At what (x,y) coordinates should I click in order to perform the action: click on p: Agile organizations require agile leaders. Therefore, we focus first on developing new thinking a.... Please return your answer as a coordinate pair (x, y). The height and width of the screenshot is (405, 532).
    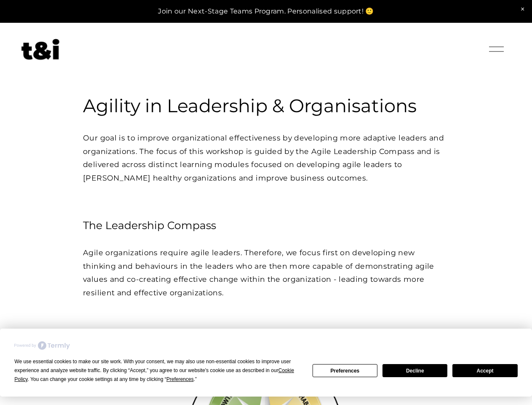
    Looking at the image, I should click on (266, 272).